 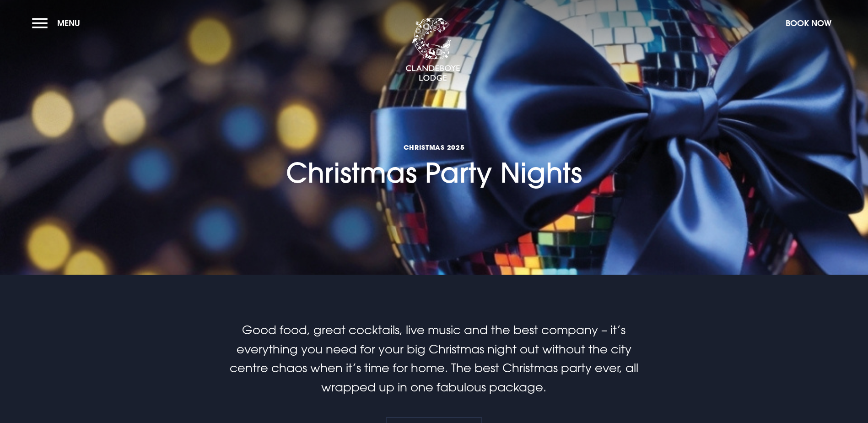 What do you see at coordinates (434, 139) in the screenshot?
I see `h1: Christmas Party Nights` at bounding box center [434, 139].